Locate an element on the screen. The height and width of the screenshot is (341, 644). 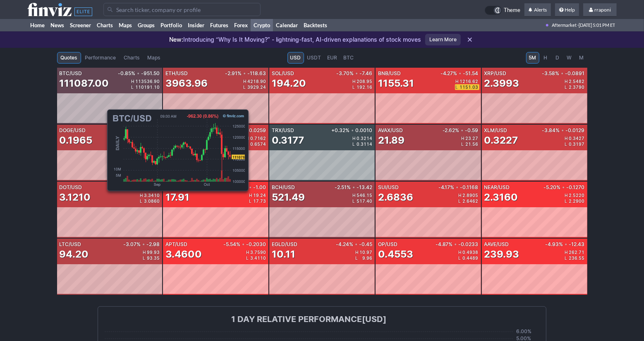
div: OP/USD is located at coordinates (406, 245).